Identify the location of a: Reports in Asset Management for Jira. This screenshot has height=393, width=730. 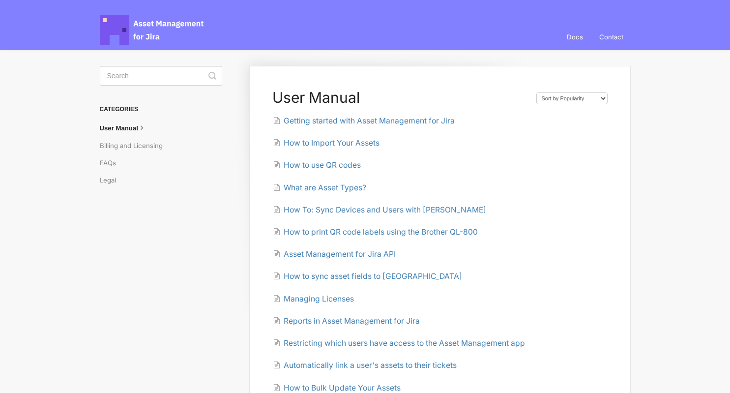
(346, 321).